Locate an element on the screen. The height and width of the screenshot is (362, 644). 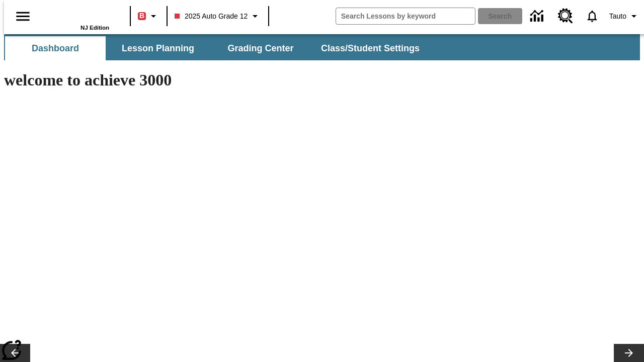
button: Open side menu is located at coordinates (23, 16).